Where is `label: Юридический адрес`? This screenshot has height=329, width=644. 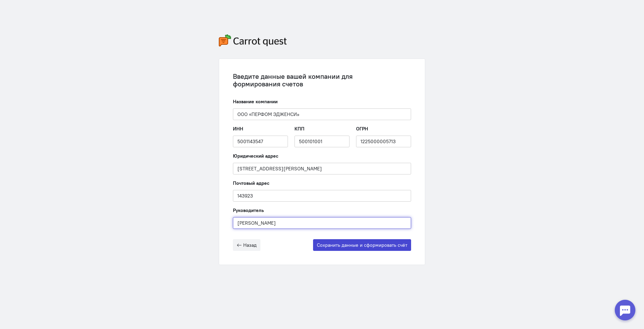
label: Юридический адрес is located at coordinates (256, 156).